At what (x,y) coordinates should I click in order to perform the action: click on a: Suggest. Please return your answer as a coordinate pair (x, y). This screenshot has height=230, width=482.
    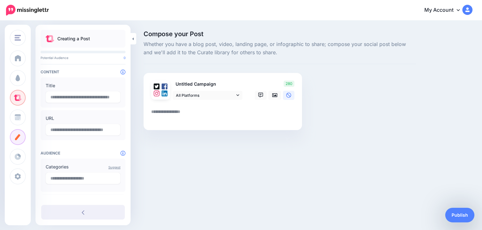
    Looking at the image, I should click on (114, 167).